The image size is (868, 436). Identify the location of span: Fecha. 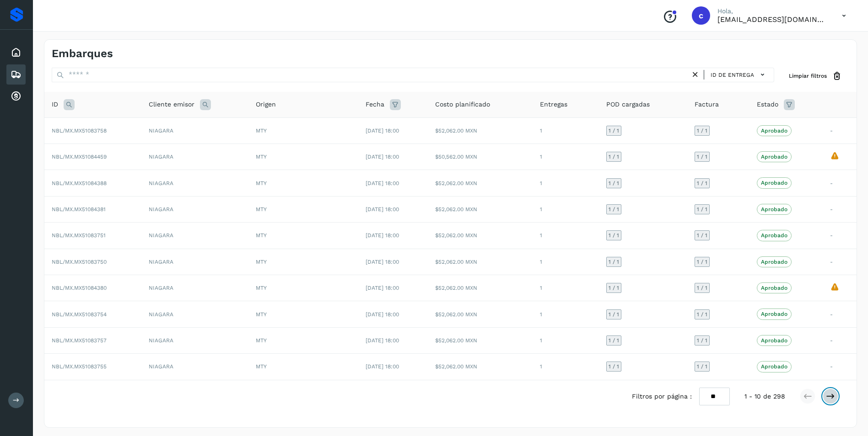
(374, 104).